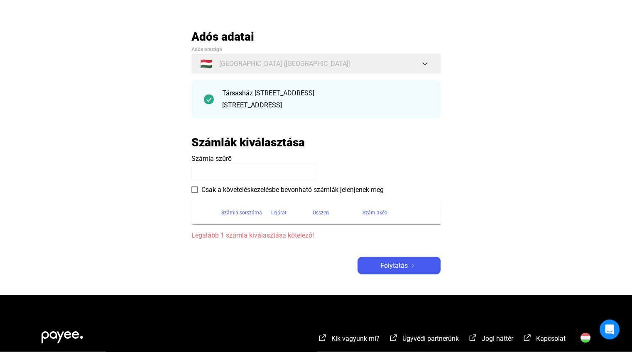 The height and width of the screenshot is (352, 632). I want to click on a: external-link-whiteÜgyvédi partnerünk, so click(423, 340).